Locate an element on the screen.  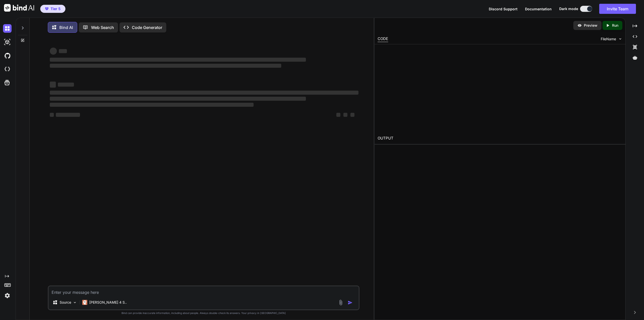
img: Bind AI is located at coordinates (19, 8).